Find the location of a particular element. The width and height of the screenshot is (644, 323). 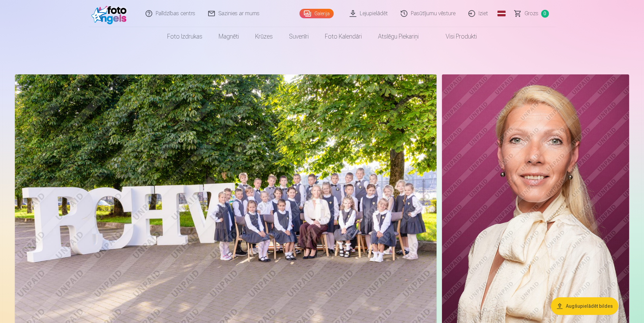

a: Foto izdrukas is located at coordinates (185, 37).